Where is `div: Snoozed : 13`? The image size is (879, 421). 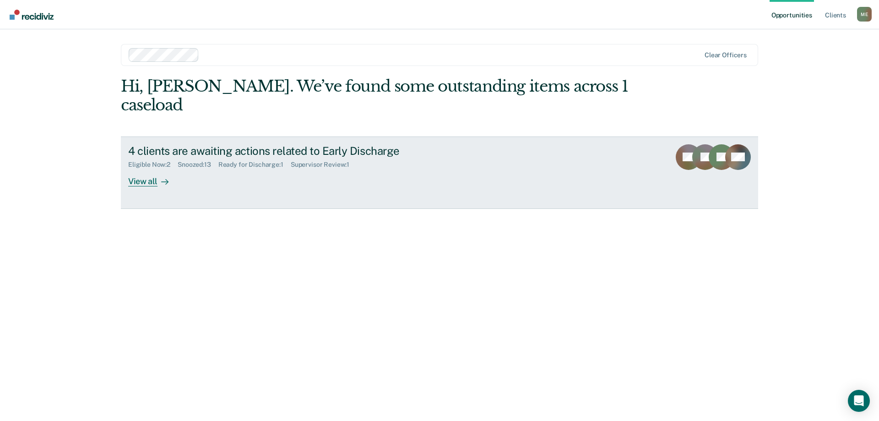
div: Snoozed : 13 is located at coordinates (198, 164).